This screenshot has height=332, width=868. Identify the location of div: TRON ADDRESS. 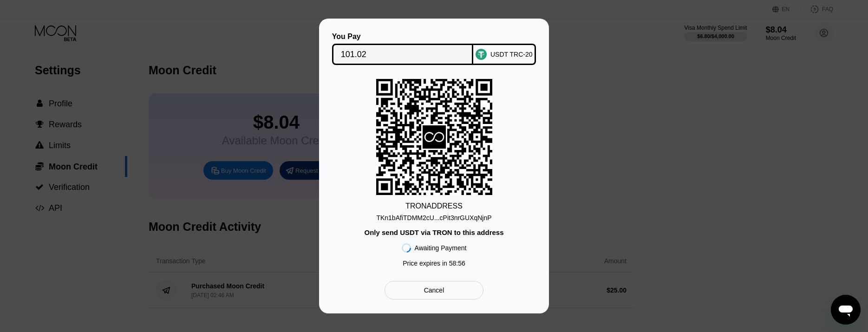
(434, 206).